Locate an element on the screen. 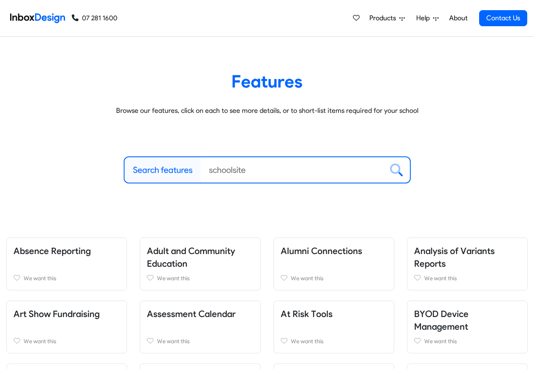  a: Products is located at coordinates (387, 18).